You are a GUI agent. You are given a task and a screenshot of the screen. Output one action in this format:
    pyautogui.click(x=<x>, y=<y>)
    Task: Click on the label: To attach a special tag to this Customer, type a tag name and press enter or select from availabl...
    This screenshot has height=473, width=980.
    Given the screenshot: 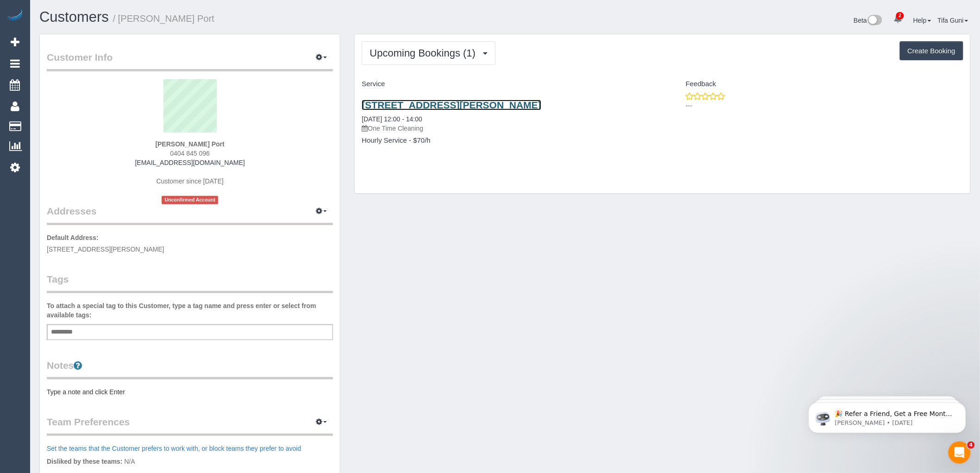 What is the action you would take?
    pyautogui.click(x=190, y=310)
    